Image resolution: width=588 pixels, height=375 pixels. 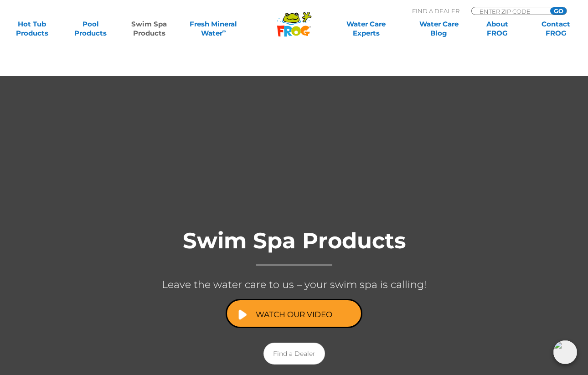 I want to click on p: Find A Dealer, so click(x=436, y=11).